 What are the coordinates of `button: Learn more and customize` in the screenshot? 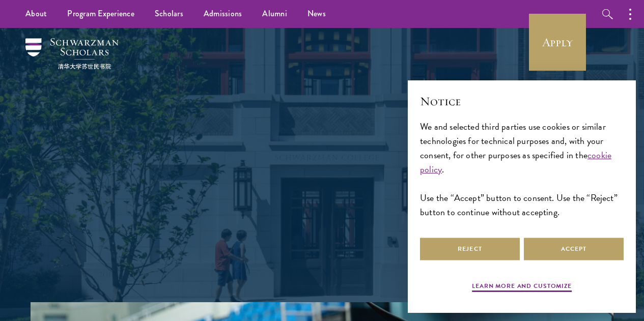 It's located at (522, 287).